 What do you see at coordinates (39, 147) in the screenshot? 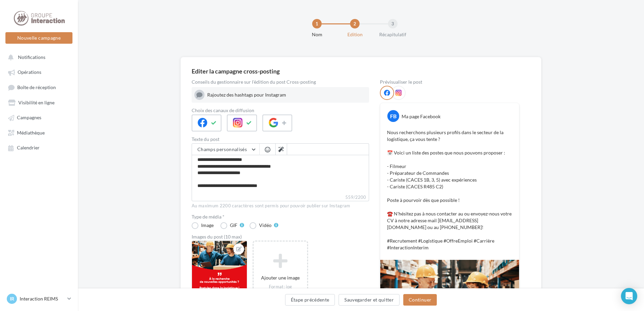
I see `a: Calendrier` at bounding box center [39, 147].